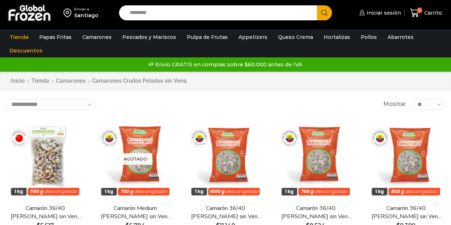  I want to click on p: Agotado, so click(135, 159).